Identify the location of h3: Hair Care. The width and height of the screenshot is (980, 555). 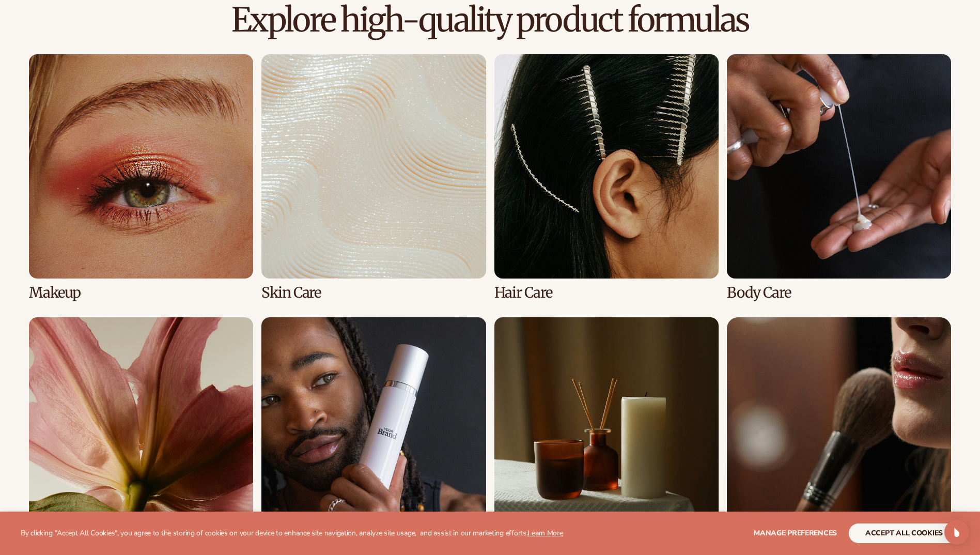
(606, 293).